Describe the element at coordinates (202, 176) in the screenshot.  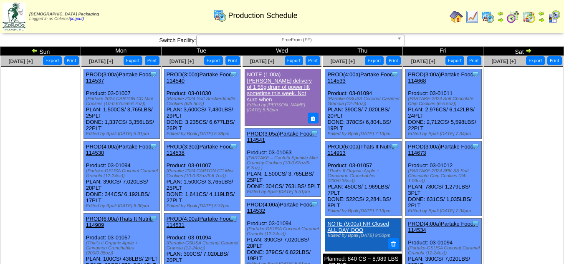
I see `div: Product: 03-01007 PLAN: 1,500CS / 3,765LBS / 25PLT DONE: 1,641CS / 4,119LBS / 27PLT` at that location.